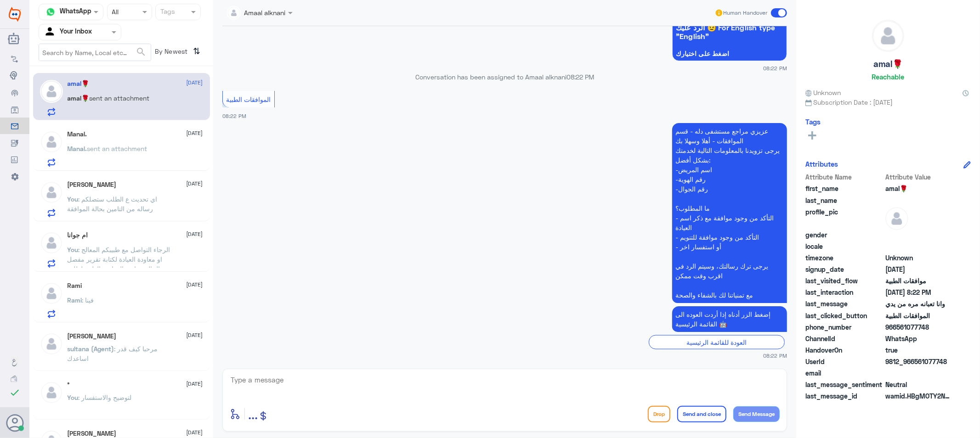 The image size is (980, 438). What do you see at coordinates (745, 13) in the screenshot?
I see `span: Human Handover` at bounding box center [745, 13].